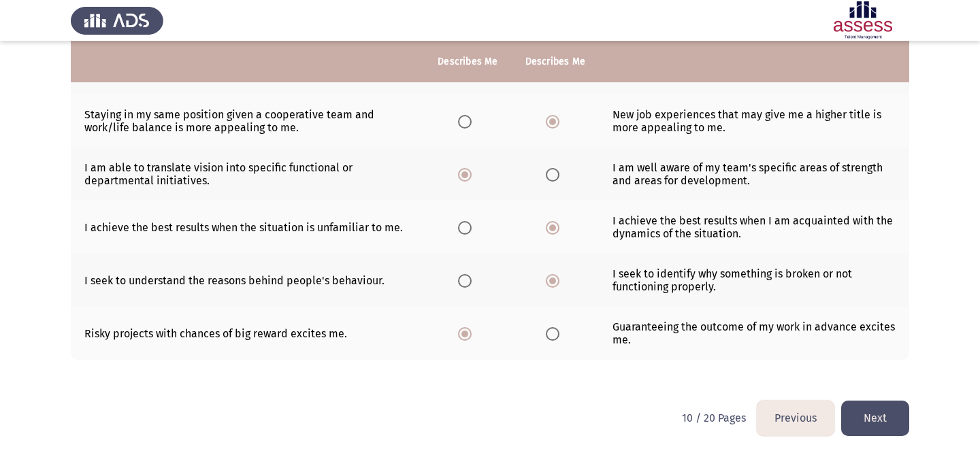  Describe the element at coordinates (247, 280) in the screenshot. I see `td: I seek to understand the reasons behind people's behaviour.` at that location.